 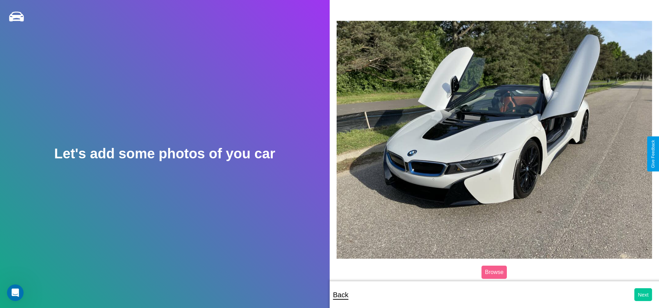 What do you see at coordinates (654, 154) in the screenshot?
I see `div: Give Feedback` at bounding box center [654, 154].